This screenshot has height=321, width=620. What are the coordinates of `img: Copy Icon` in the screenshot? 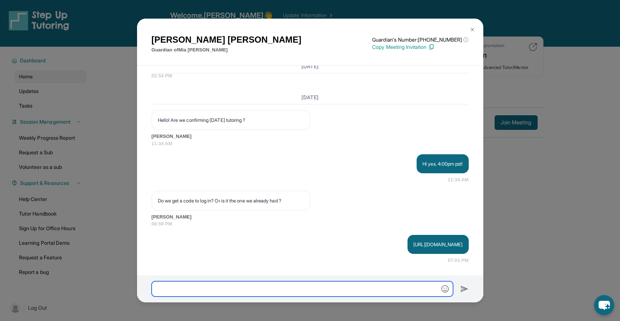 It's located at (431, 47).